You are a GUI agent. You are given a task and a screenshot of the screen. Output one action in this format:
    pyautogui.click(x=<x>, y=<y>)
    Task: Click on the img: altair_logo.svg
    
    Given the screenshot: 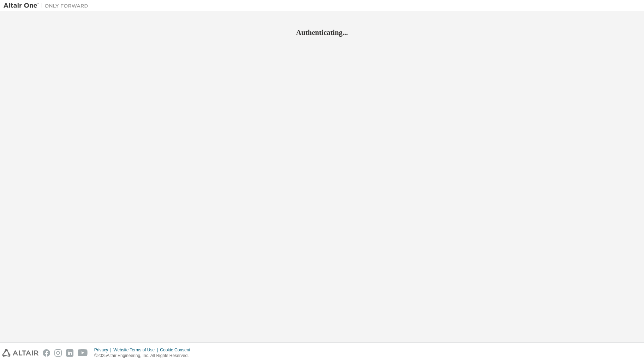 What is the action you would take?
    pyautogui.click(x=20, y=353)
    